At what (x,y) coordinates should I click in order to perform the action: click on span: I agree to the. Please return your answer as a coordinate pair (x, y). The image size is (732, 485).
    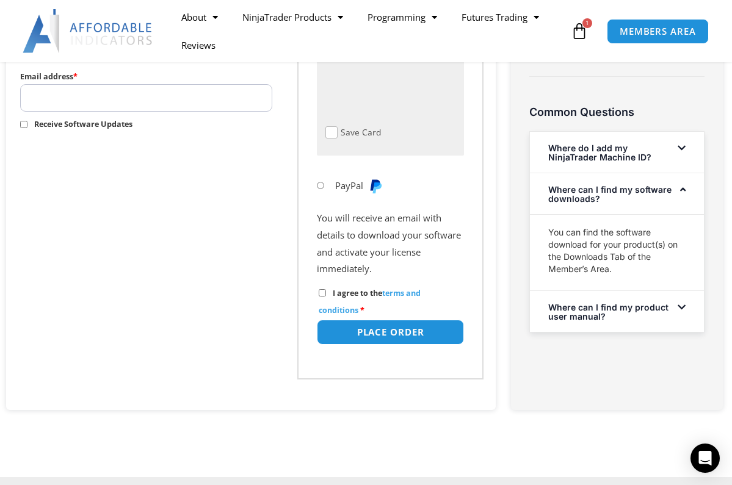
    Looking at the image, I should click on (369, 301).